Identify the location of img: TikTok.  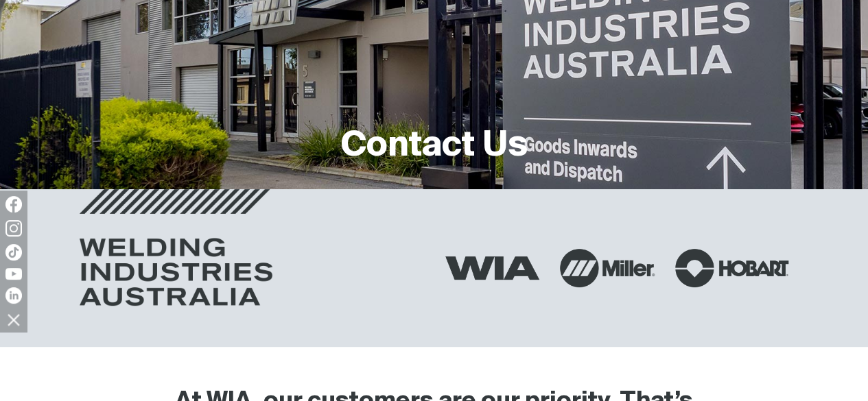
(14, 252).